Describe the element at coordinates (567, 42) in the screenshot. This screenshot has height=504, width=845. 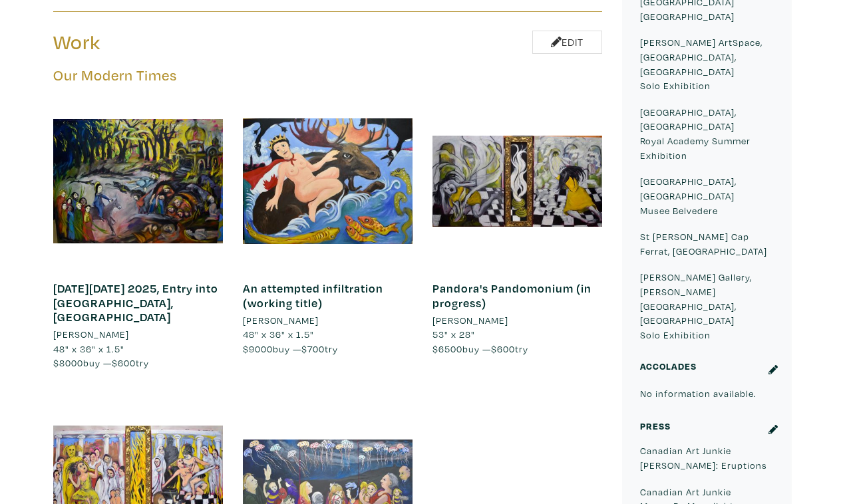
I see `a: Edit` at that location.